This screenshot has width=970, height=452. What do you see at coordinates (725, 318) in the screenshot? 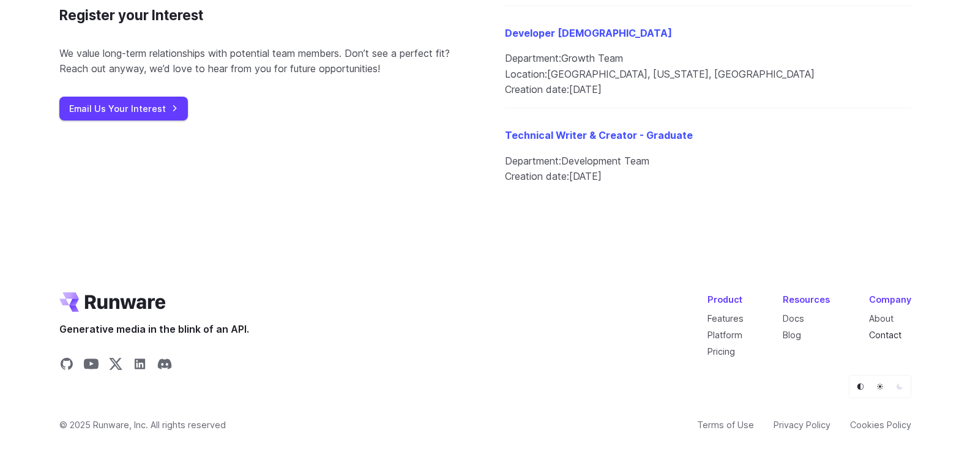
I see `a: Features` at bounding box center [725, 318].